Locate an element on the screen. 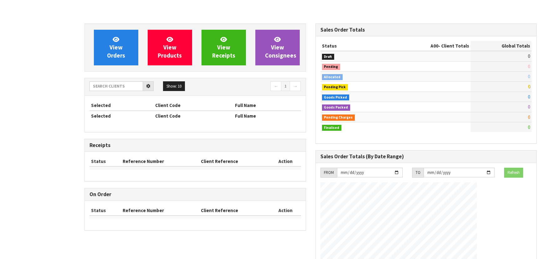  span: A00 is located at coordinates (434, 46).